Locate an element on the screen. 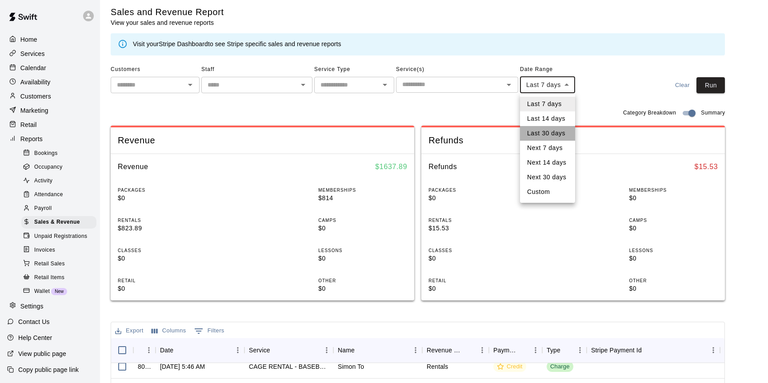 This screenshot has width=768, height=383. li: Last 30 days is located at coordinates (547, 133).